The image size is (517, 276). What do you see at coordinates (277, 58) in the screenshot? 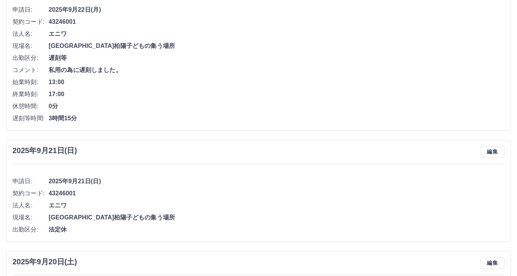
I see `span: 遅刻等` at bounding box center [277, 58].